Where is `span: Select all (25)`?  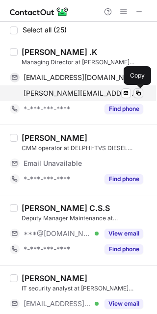 span: Select all (25) is located at coordinates (45, 30).